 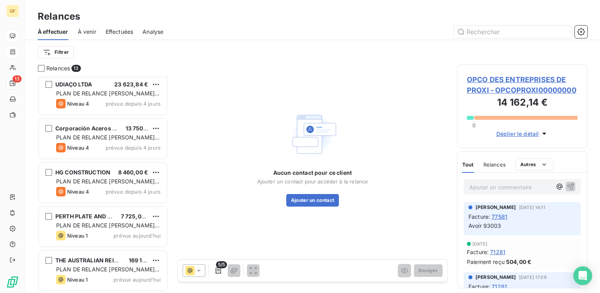 What do you see at coordinates (83, 172) in the screenshot?
I see `span: HG CONSTRUCTION` at bounding box center [83, 172].